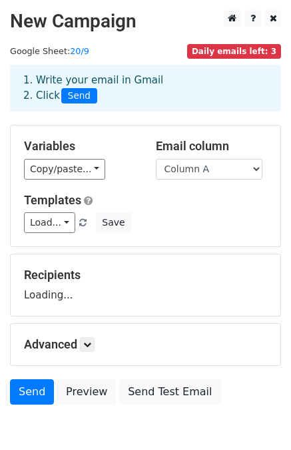 The image size is (291, 450). I want to click on span: Send, so click(79, 96).